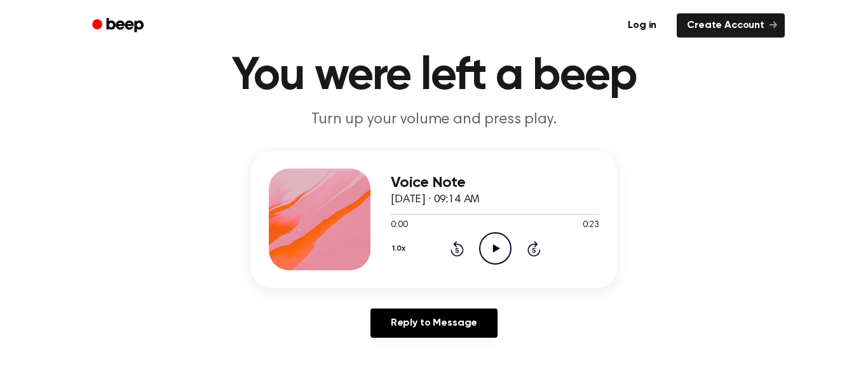 Image resolution: width=868 pixels, height=381 pixels. What do you see at coordinates (434, 119) in the screenshot?
I see `p: Turn up your volume and press play.` at bounding box center [434, 119].